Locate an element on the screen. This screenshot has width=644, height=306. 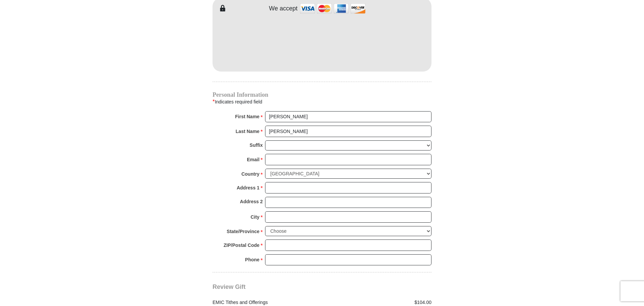
span: Review Gift is located at coordinates (229, 287).